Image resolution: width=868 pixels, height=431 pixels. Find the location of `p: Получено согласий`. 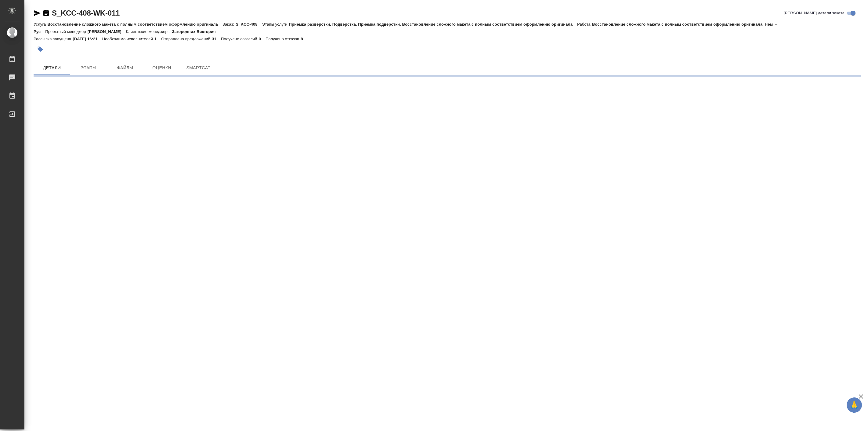

p: Получено согласий is located at coordinates (240, 39).